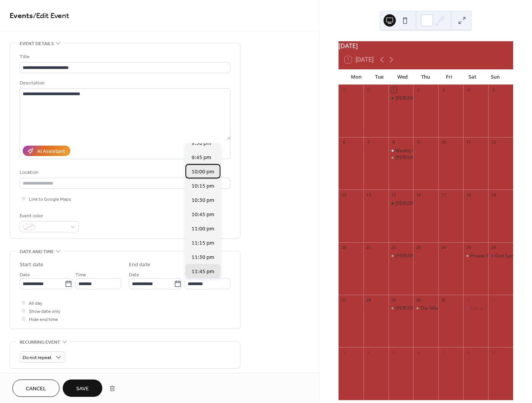  I want to click on a: Cancel, so click(36, 388).